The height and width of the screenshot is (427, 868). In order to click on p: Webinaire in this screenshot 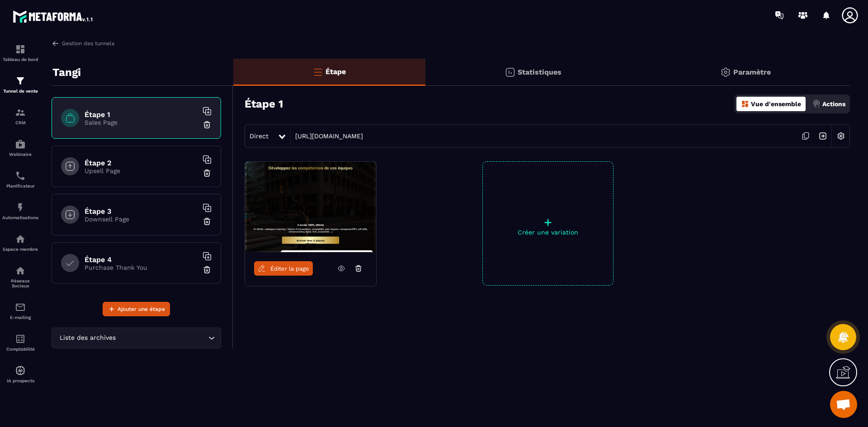, I will do `click(20, 154)`.